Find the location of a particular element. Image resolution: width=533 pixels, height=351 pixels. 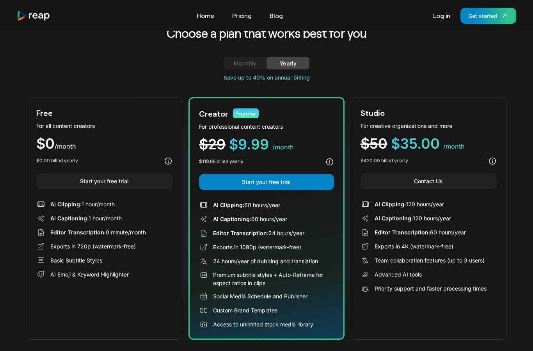

div: Creator is located at coordinates (214, 114).